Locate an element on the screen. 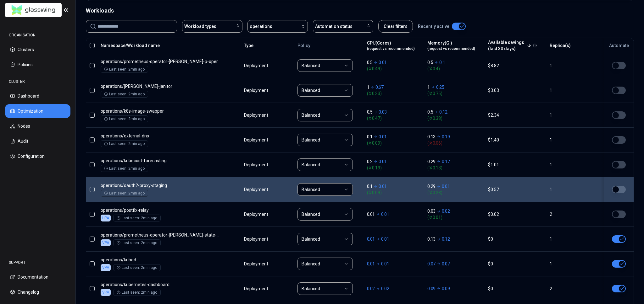 The image size is (644, 304). div: $3.03 is located at coordinates (516, 91).